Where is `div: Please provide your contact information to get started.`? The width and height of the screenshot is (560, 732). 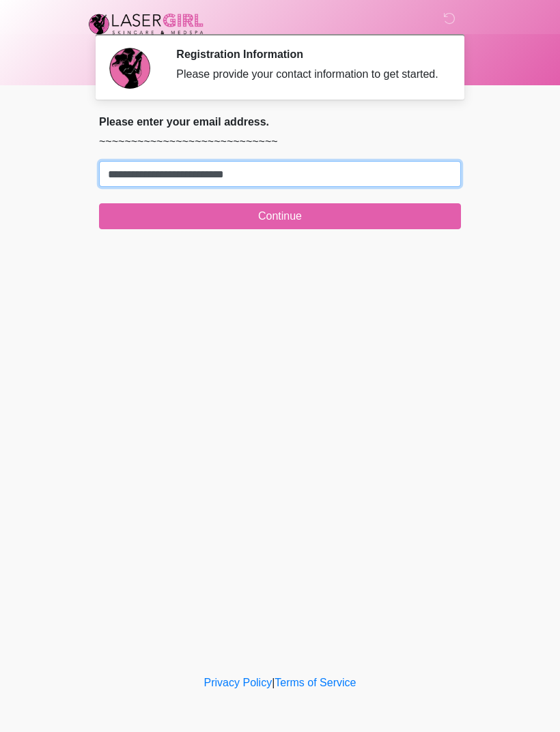
div: Please provide your contact information to get started. is located at coordinates (308, 74).